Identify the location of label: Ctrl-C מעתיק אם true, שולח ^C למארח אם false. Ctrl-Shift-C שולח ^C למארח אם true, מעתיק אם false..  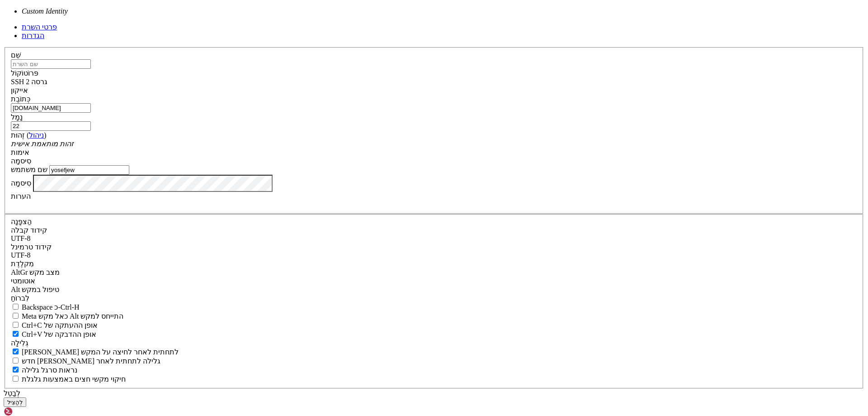
(54, 325).